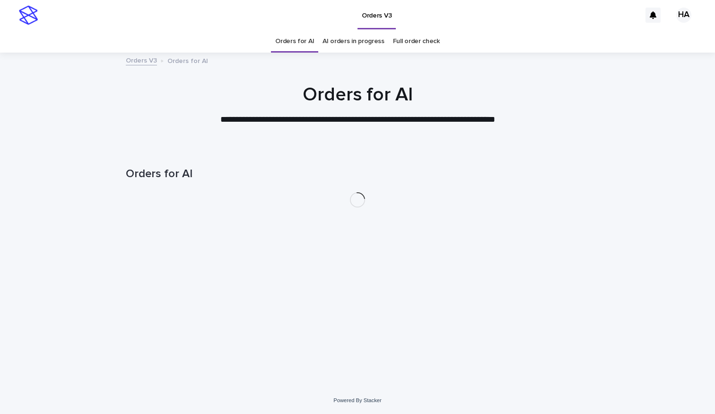 This screenshot has height=414, width=715. What do you see at coordinates (357, 400) in the screenshot?
I see `a: Powered By Stacker` at bounding box center [357, 400].